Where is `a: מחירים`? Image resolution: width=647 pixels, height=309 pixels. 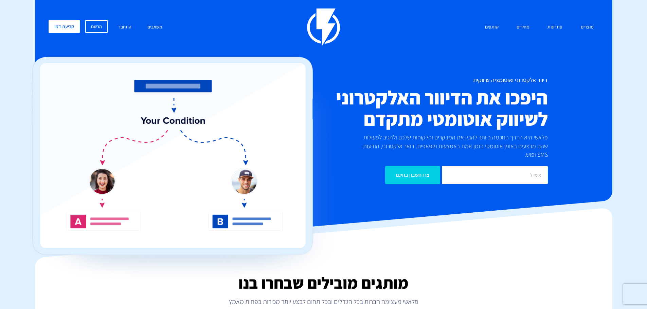
a: מחירים is located at coordinates (523, 27).